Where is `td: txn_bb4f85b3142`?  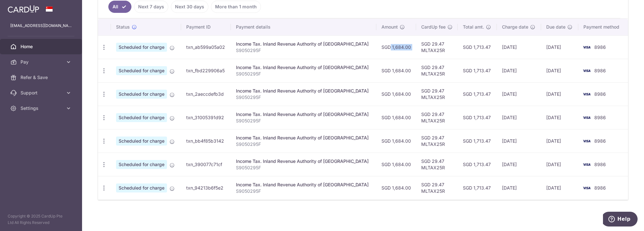
td: txn_bb4f85b3142 is located at coordinates (206, 140).